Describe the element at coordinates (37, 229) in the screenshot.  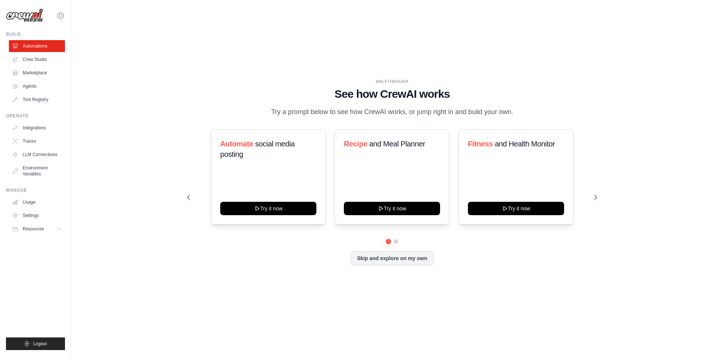
I see `button: Resources` at that location.